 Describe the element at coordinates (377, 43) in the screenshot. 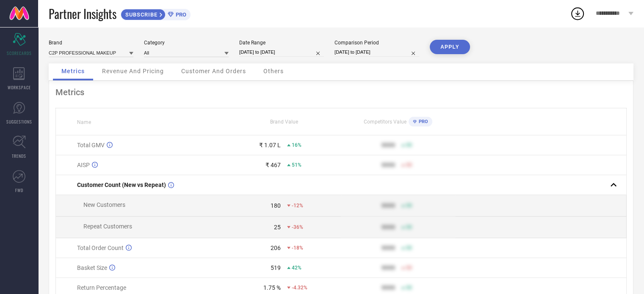

I see `div: Comparison Period` at that location.